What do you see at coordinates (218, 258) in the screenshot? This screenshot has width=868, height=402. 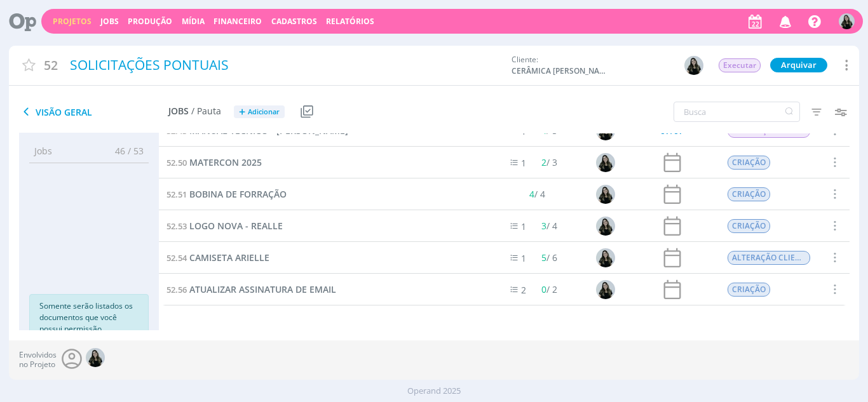 I see `a: 52.54CAMISETA ARIELLE` at bounding box center [218, 258].